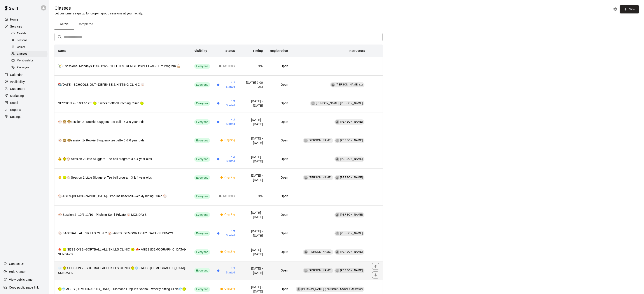 The width and height of the screenshot is (644, 294). I want to click on p: Settings, so click(16, 117).